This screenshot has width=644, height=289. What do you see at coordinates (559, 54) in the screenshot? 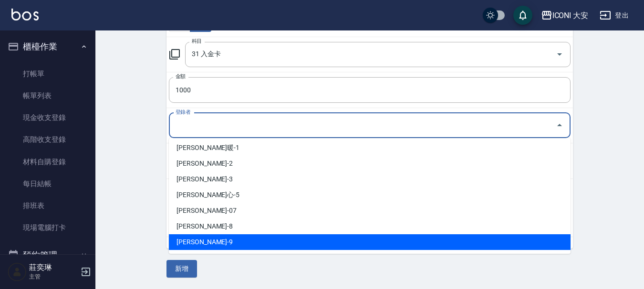
I see `button: Open` at bounding box center [559, 54].